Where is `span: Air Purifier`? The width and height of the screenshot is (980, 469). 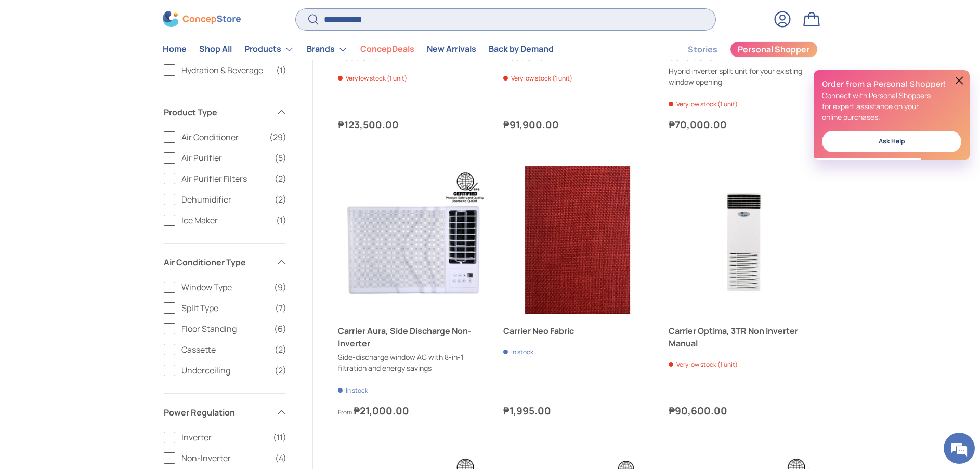
span: Air Purifier is located at coordinates (225, 158).